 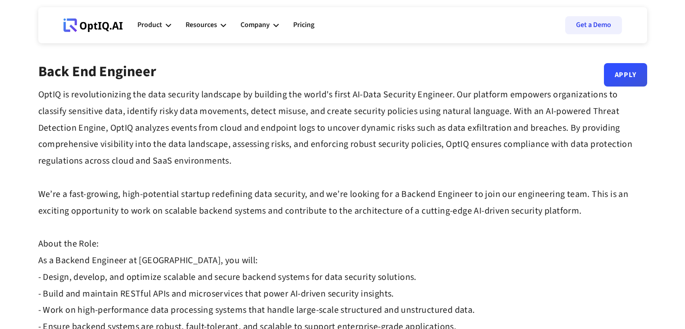 I want to click on a: Get a Demo, so click(x=593, y=25).